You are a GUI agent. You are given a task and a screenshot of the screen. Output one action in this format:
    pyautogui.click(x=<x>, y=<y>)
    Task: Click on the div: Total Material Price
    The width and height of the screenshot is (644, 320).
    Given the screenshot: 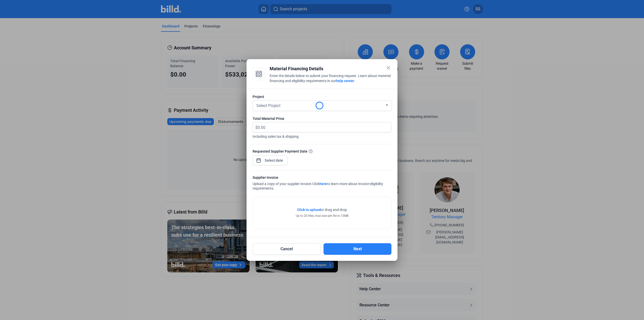 What is the action you would take?
    pyautogui.click(x=322, y=119)
    